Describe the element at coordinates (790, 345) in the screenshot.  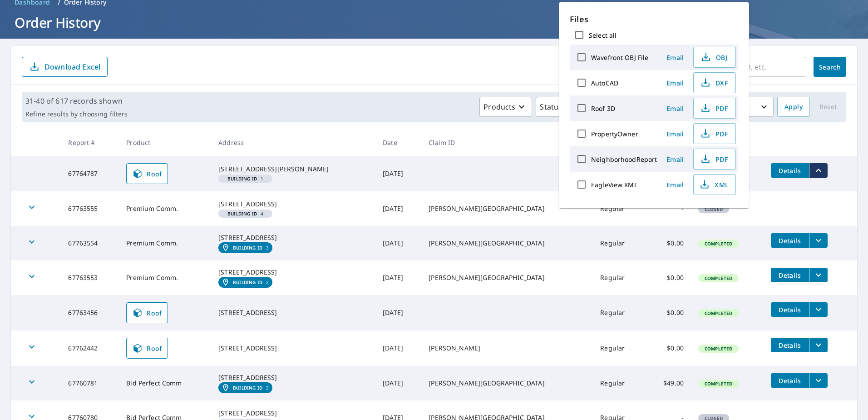
I see `button: detailsBtn-67762442` at that location.